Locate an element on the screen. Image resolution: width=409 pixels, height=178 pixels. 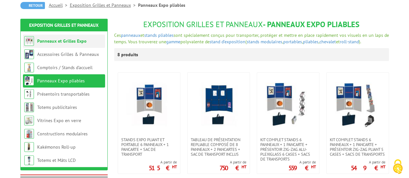
li: Panneaux Expo pliables is located at coordinates (162, 5).